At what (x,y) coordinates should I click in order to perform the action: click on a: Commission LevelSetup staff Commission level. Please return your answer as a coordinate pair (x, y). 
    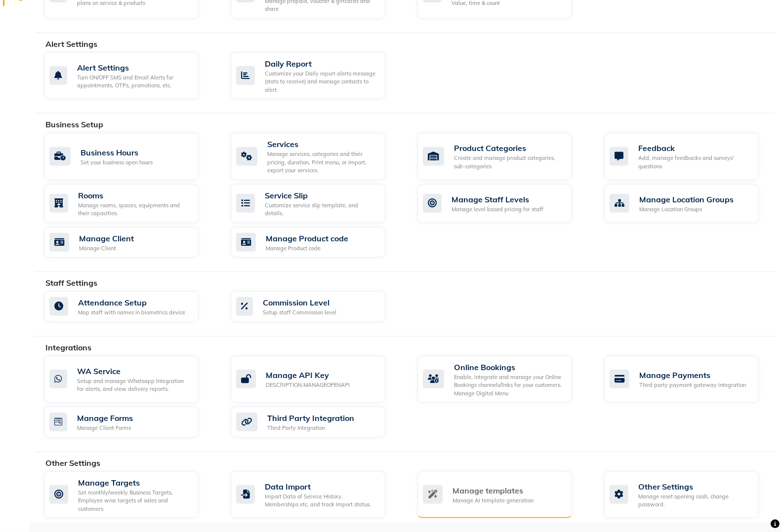
    Looking at the image, I should click on (316, 307).